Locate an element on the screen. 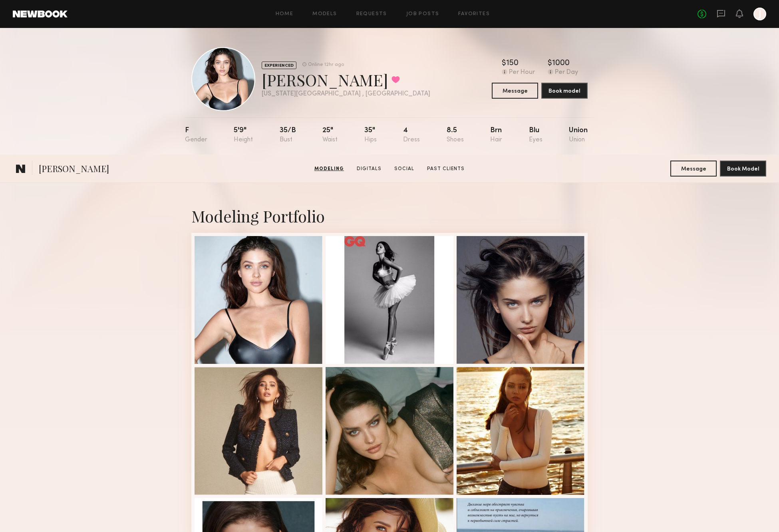 The height and width of the screenshot is (532, 779). a: Requests is located at coordinates (372, 14).